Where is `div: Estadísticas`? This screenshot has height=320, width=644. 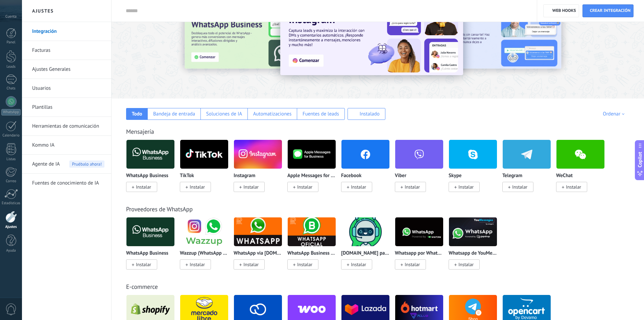 div: Estadísticas is located at coordinates (11, 203).